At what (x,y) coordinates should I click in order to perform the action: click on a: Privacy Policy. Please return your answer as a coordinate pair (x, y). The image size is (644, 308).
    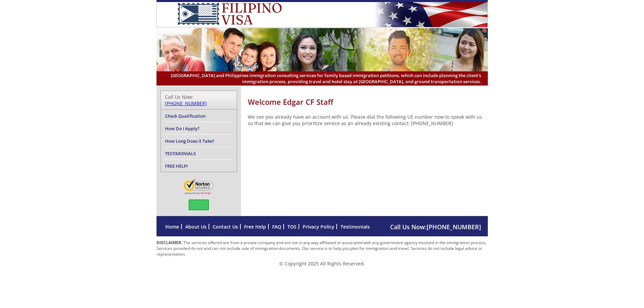
    Looking at the image, I should click on (318, 226).